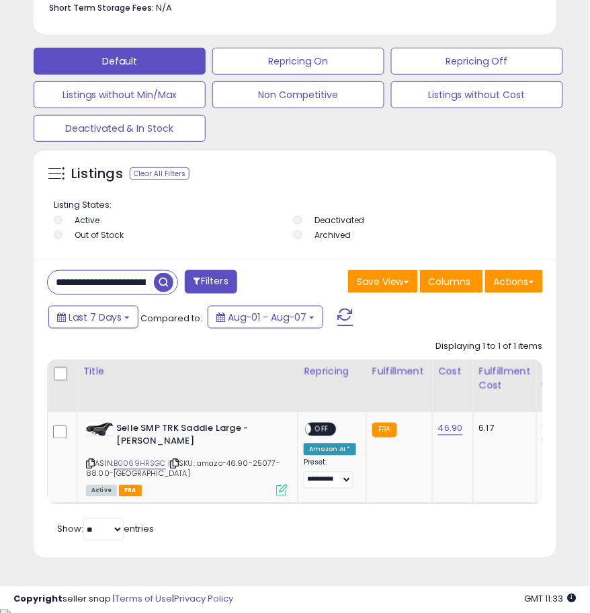 This screenshot has height=613, width=590. I want to click on label: Active, so click(87, 220).